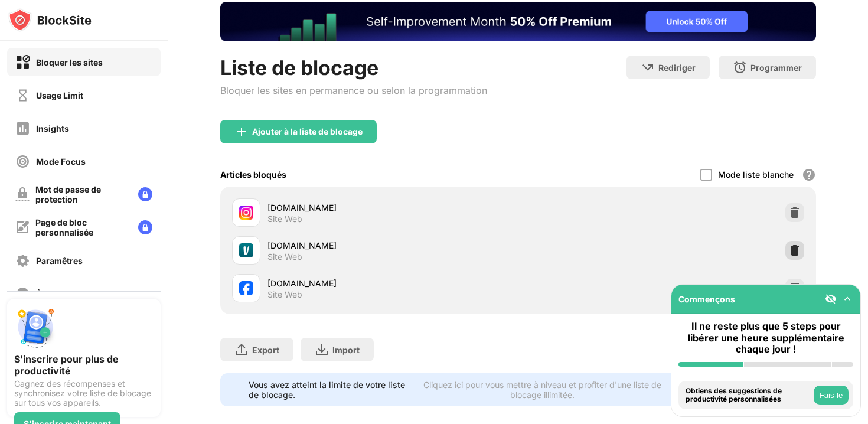 The width and height of the screenshot is (868, 424). Describe the element at coordinates (50, 20) in the screenshot. I see `img: logo-blocksite.svg` at that location.